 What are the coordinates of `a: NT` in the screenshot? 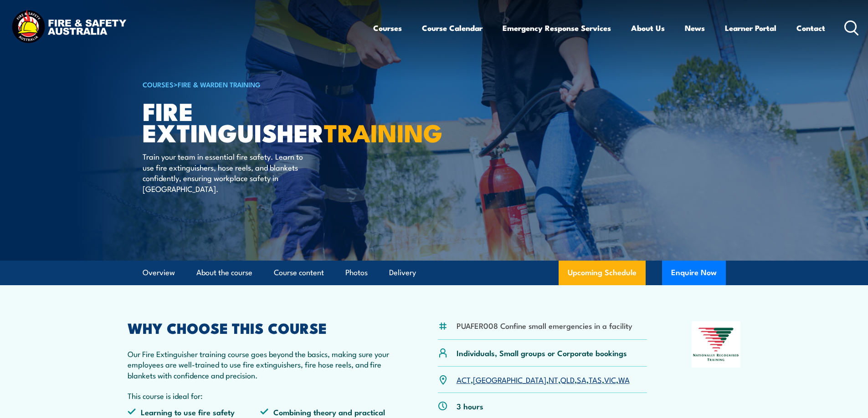 It's located at (553, 380).